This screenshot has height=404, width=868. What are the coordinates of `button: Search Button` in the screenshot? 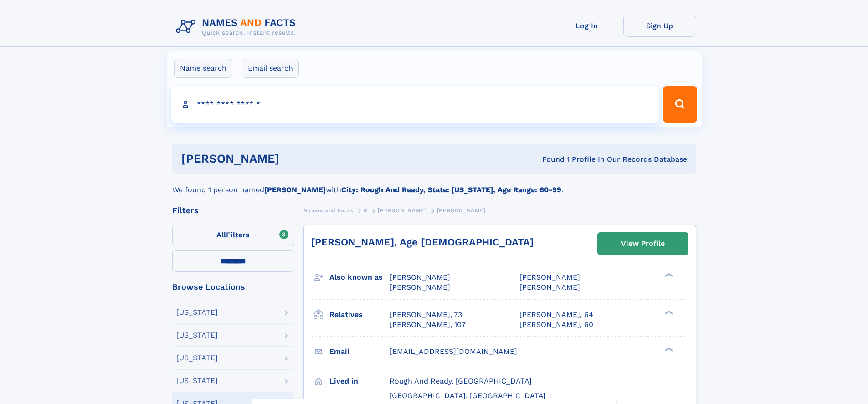 It's located at (680, 104).